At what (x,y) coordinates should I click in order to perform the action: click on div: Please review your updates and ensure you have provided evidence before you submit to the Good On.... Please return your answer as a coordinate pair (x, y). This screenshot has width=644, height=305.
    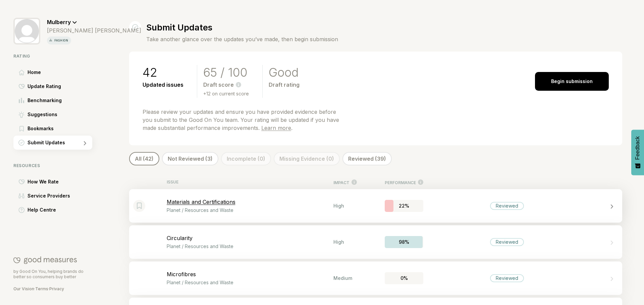
    Looking at the image, I should click on (242, 120).